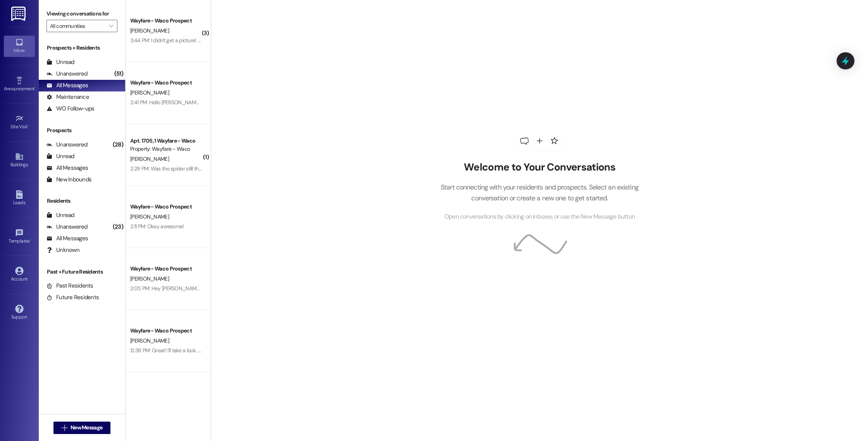  Describe the element at coordinates (166, 389) in the screenshot. I see `div: Apt. 2705, 1 Wayfare - Waco` at that location.